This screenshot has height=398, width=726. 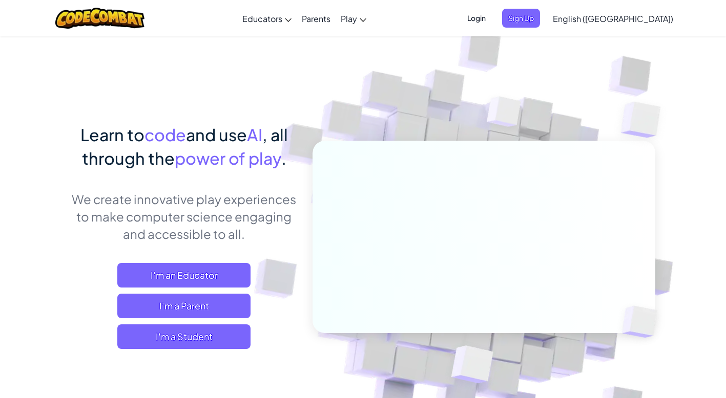 What do you see at coordinates (184, 276) in the screenshot?
I see `span: I'm an Educator` at bounding box center [184, 276].